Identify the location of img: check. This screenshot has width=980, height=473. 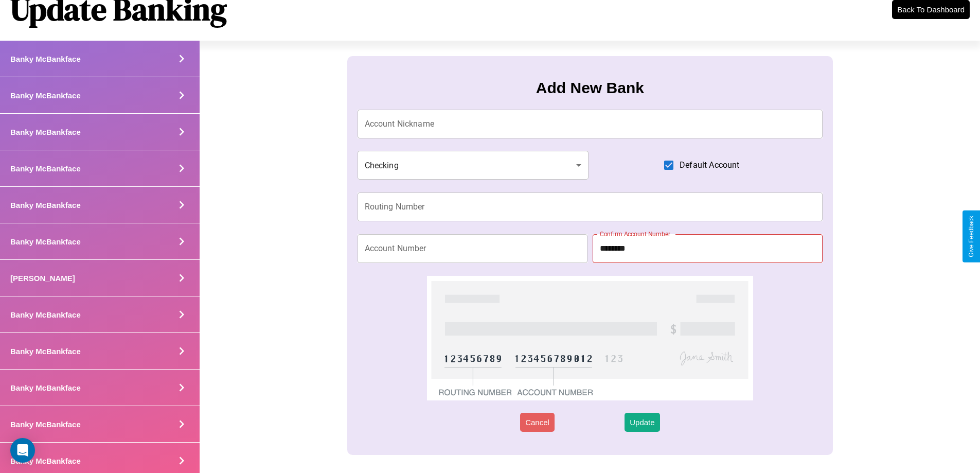
(590, 338).